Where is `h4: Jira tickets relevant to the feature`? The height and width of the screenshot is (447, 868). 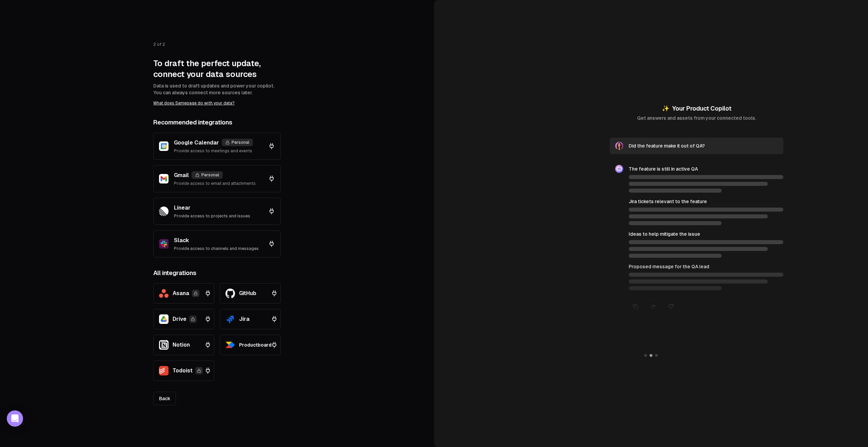 h4: Jira tickets relevant to the feature is located at coordinates (706, 201).